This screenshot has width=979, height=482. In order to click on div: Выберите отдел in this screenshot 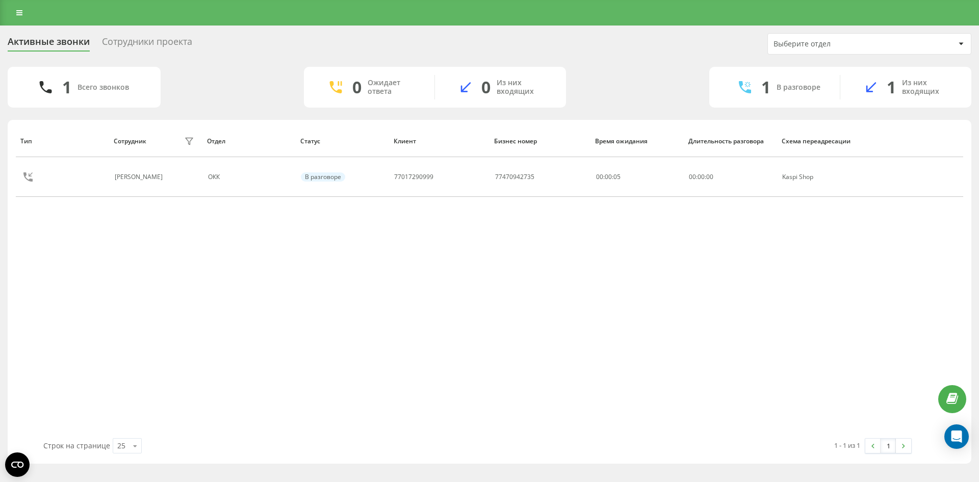, I will do `click(834, 44)`.